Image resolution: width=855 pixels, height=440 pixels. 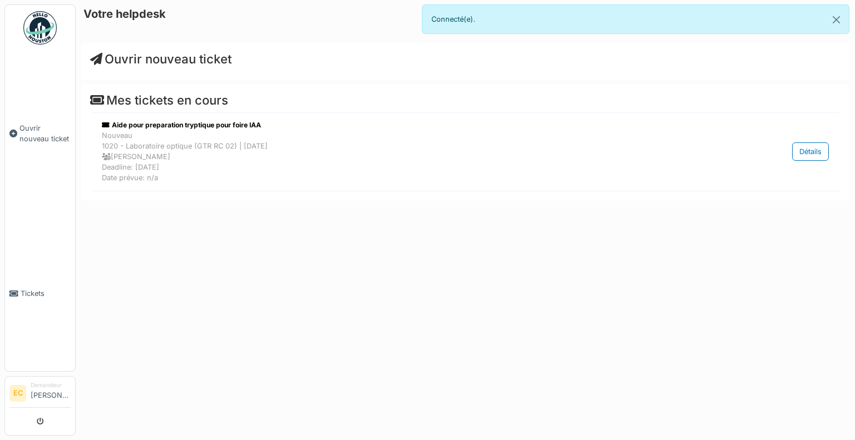 I want to click on div: Aide pour preparation tryptique pour foire IAA, so click(x=407, y=125).